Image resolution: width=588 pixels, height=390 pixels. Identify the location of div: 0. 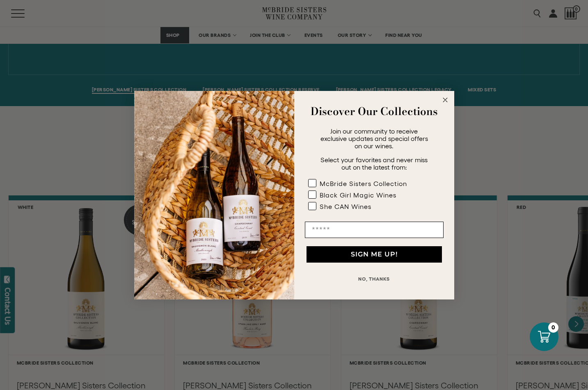
(553, 328).